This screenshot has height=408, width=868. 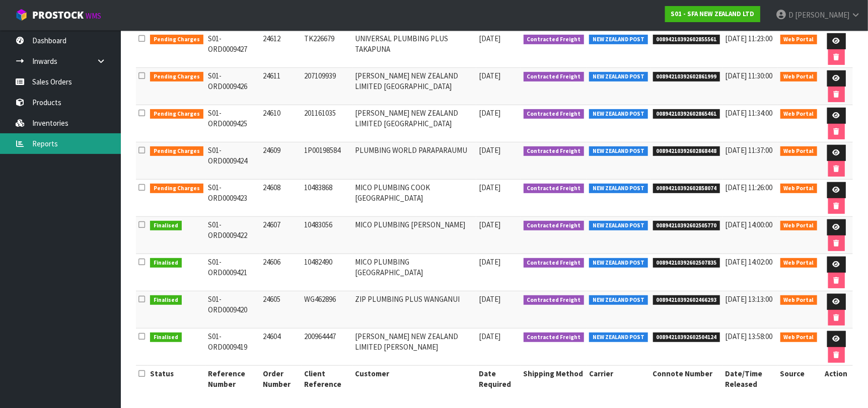 I want to click on td: S01-ORD0009419, so click(x=233, y=347).